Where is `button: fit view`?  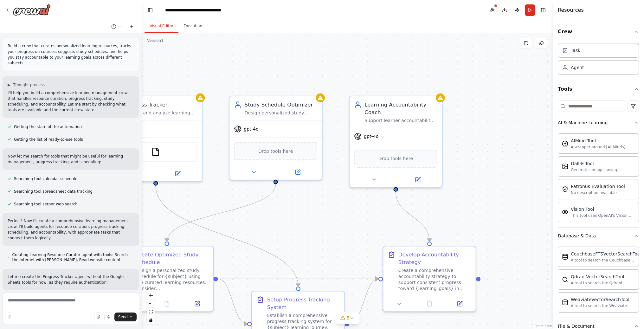
button: fit view is located at coordinates (151, 312).